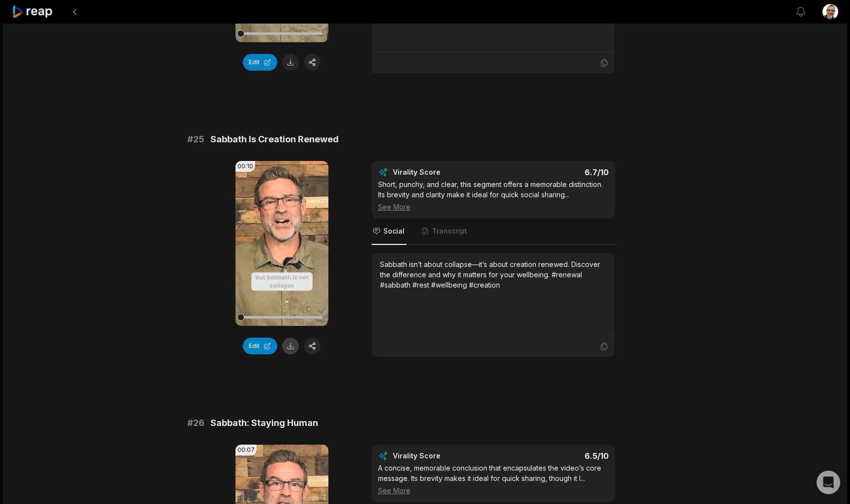  I want to click on span: Social, so click(394, 232).